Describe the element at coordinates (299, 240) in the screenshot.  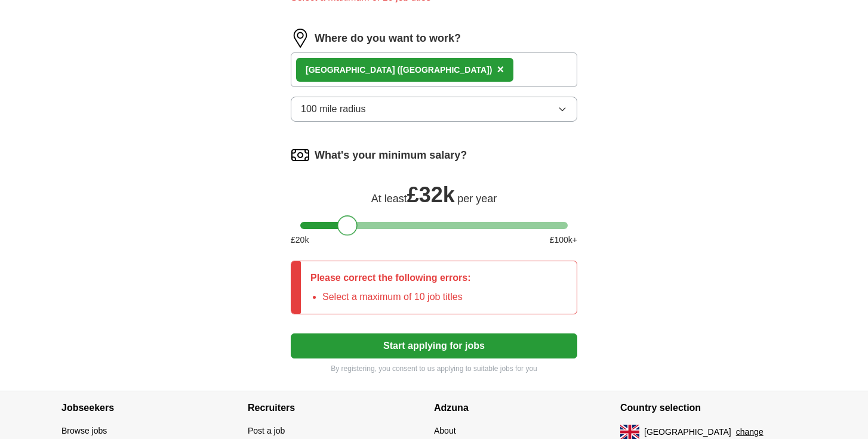
I see `span: £ 20 k` at that location.